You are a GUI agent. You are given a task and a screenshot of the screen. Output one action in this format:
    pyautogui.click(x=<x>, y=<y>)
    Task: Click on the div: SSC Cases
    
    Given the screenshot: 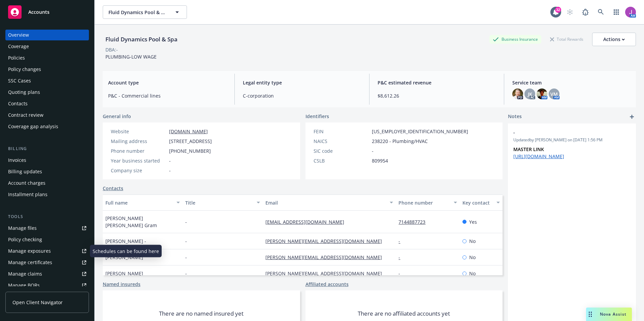 What is the action you would take?
    pyautogui.click(x=19, y=81)
    